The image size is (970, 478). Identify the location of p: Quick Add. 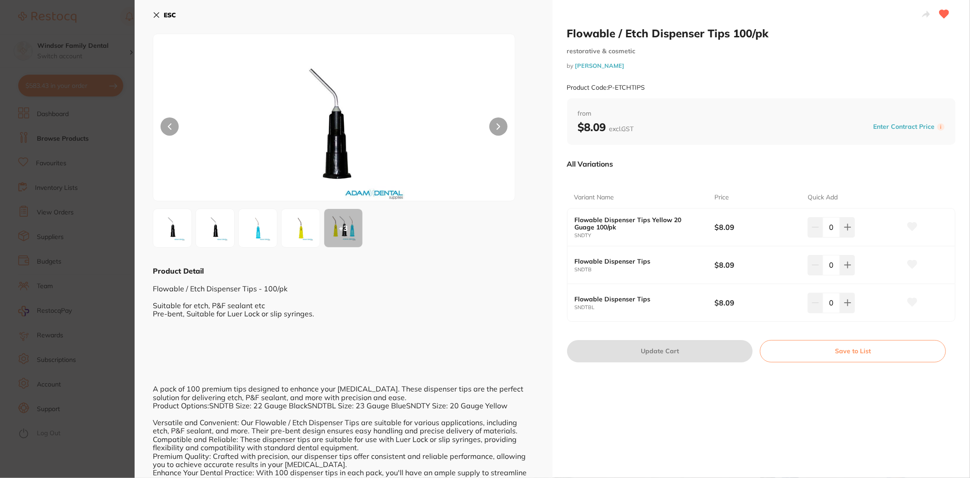
(823, 197).